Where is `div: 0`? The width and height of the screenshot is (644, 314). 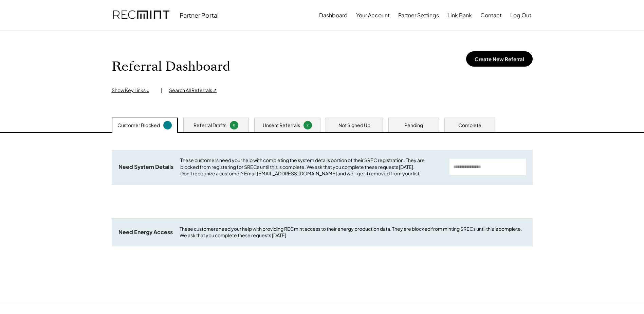 div: 0 is located at coordinates (234, 125).